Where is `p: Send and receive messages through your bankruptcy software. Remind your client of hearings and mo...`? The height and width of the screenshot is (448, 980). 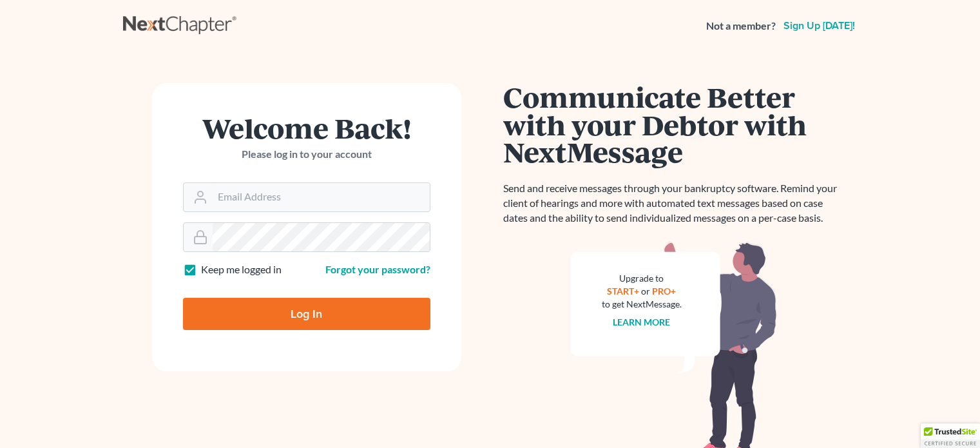
p: Send and receive messages through your bankruptcy software. Remind your client of hearings and mo... is located at coordinates (674, 203).